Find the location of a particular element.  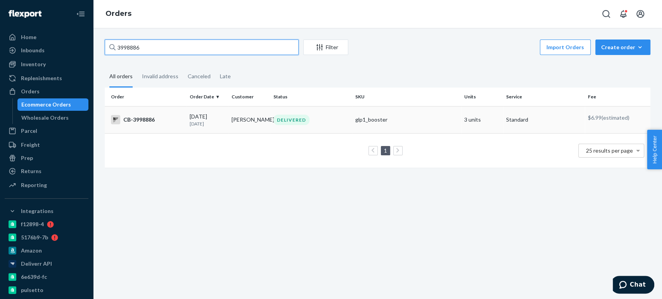

div: Customer is located at coordinates (249, 97).